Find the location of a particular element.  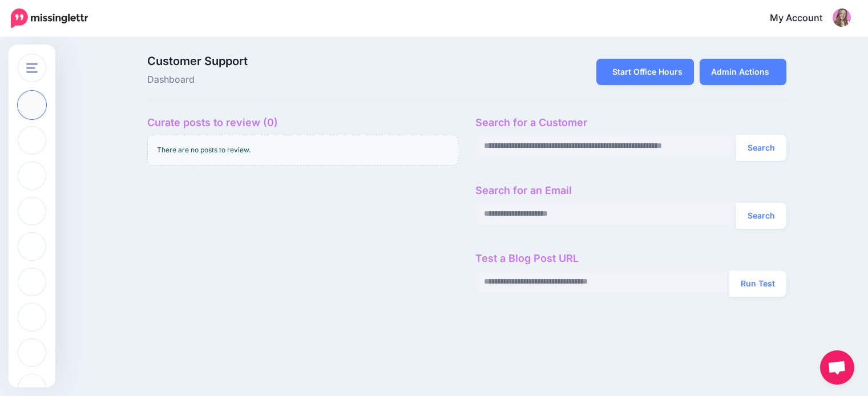

span: Customer Support is located at coordinates (357, 61).